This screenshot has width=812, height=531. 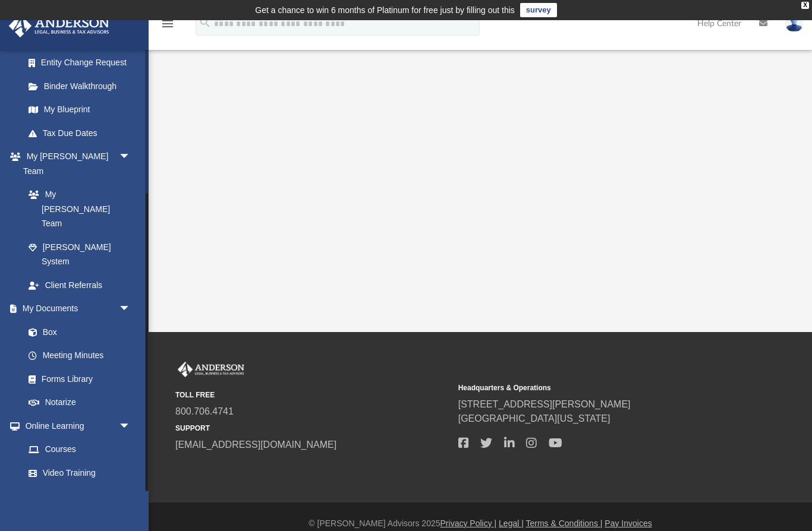 What do you see at coordinates (805, 5) in the screenshot?
I see `div: close` at bounding box center [805, 5].